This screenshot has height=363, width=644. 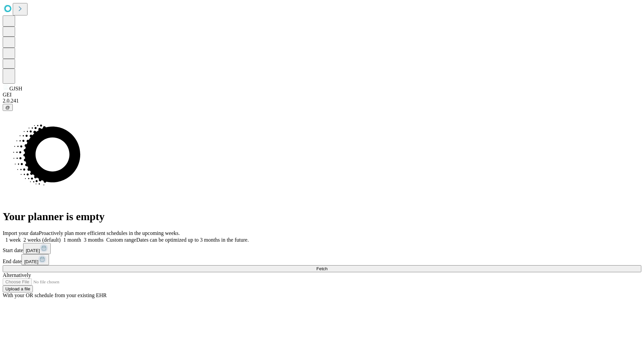 I want to click on button: Fetch, so click(x=322, y=269).